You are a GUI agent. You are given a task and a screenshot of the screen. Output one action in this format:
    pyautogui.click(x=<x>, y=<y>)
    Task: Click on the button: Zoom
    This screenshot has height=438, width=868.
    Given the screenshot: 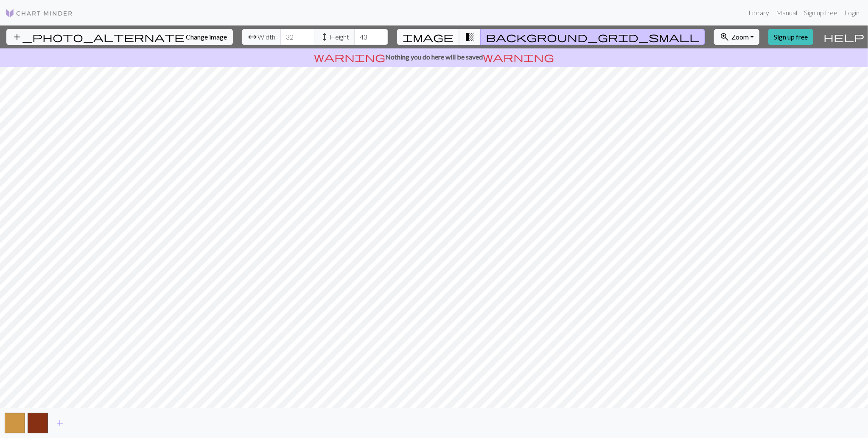 What is the action you would take?
    pyautogui.click(x=737, y=37)
    